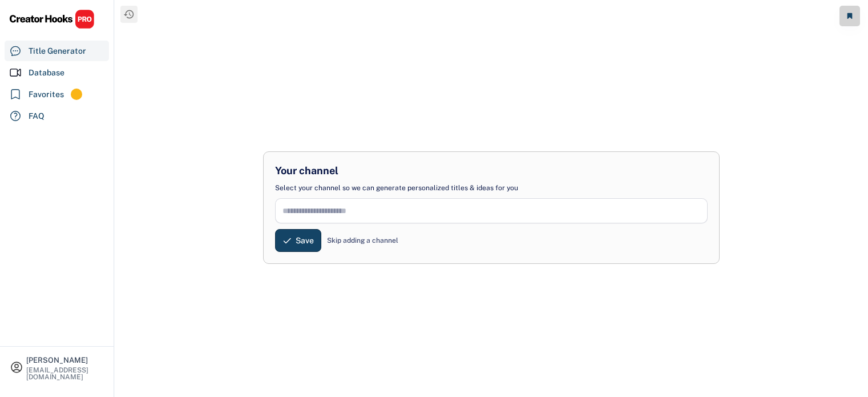 The image size is (868, 397). What do you see at coordinates (306, 170) in the screenshot?
I see `div: Your channel` at bounding box center [306, 170].